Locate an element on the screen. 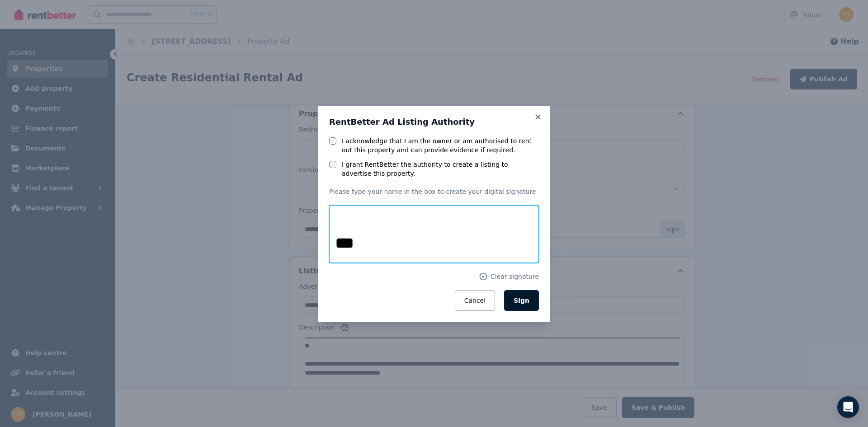  div: Open Intercom Messenger is located at coordinates (848, 407).